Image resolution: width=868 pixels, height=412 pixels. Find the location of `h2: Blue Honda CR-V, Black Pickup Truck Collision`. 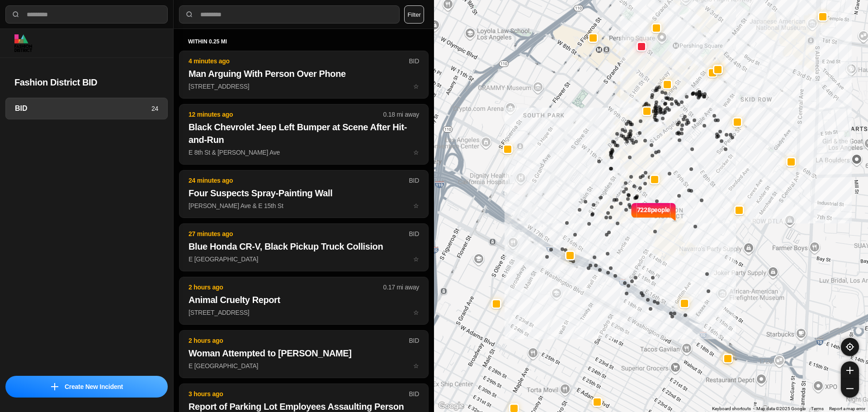

h2: Blue Honda CR-V, Black Pickup Truck Collision is located at coordinates (304, 247).